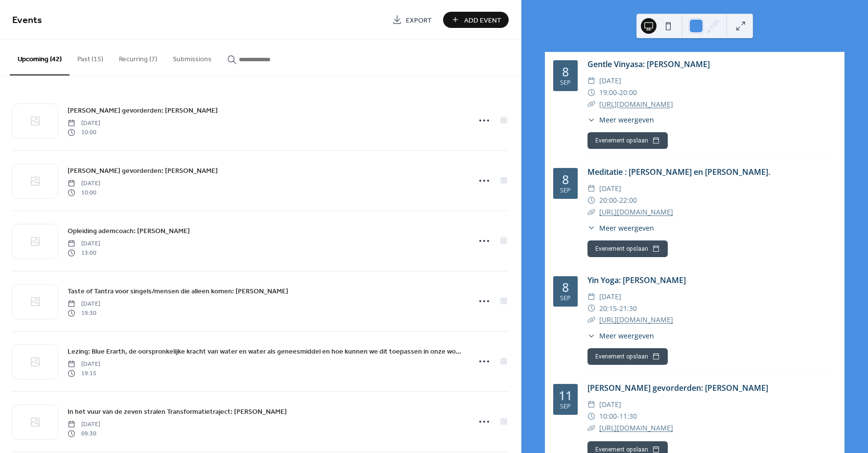 Image resolution: width=868 pixels, height=453 pixels. I want to click on a: Export, so click(412, 20).